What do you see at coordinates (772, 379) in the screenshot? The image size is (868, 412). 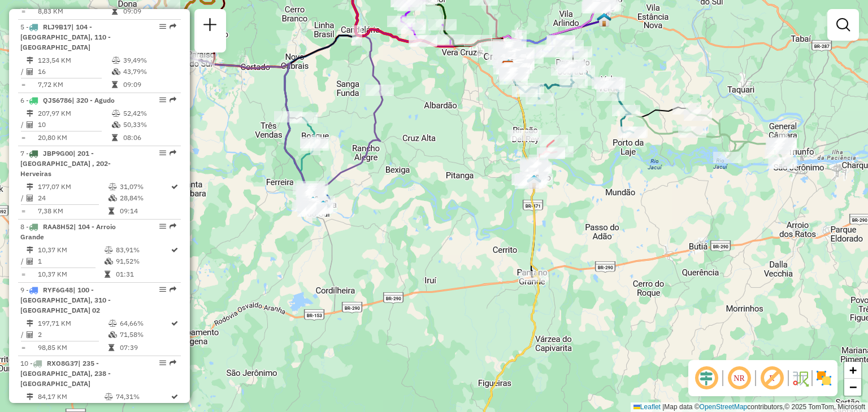 I see `span: Exibir rótulo` at bounding box center [772, 379].